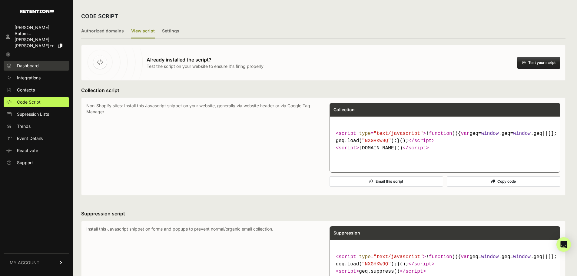 The width and height of the screenshot is (577, 276). Describe the element at coordinates (36, 66) in the screenshot. I see `a: Dashboard` at that location.